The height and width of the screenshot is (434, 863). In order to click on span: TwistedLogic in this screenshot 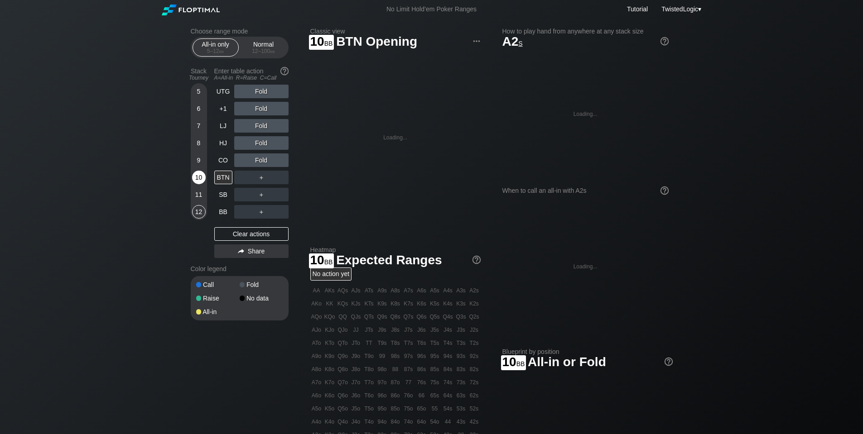, I will do `click(679, 9)`.